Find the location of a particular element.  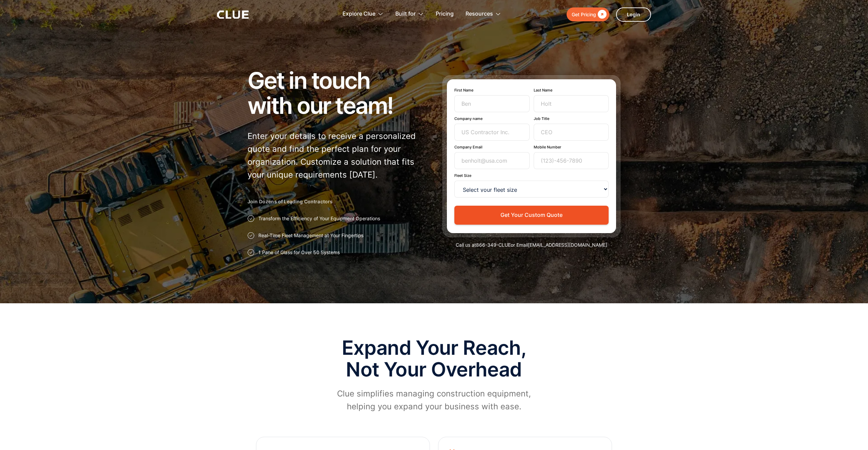

a: Get Pricing is located at coordinates (587, 15).